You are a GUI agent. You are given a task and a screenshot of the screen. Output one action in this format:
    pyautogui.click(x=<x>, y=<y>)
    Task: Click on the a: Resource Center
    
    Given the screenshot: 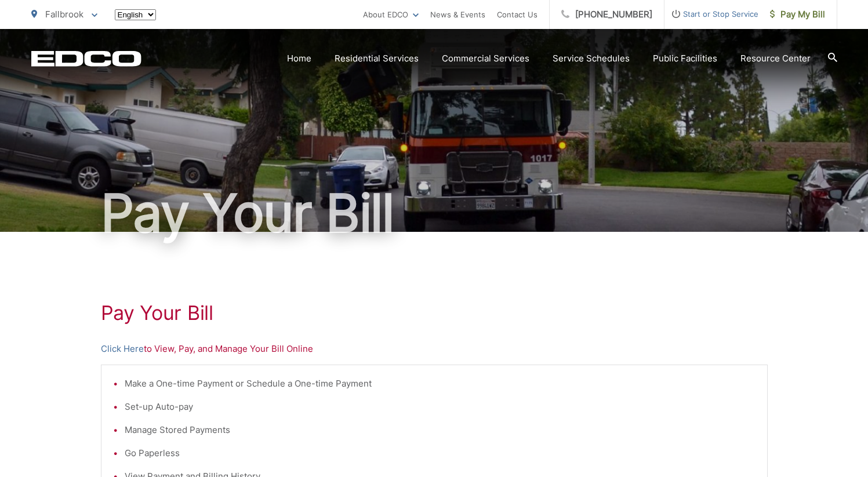 What is the action you would take?
    pyautogui.click(x=775, y=59)
    